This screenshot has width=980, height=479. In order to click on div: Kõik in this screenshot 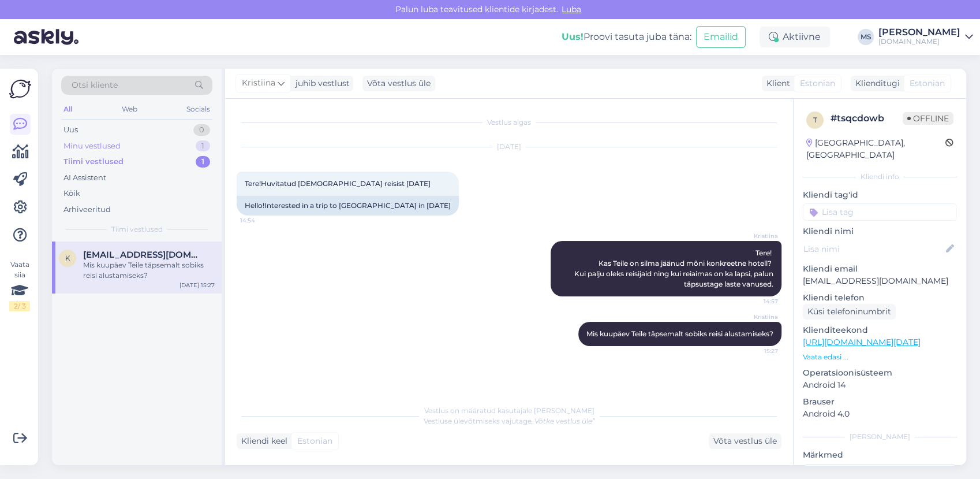, I will do `click(71, 194)`.